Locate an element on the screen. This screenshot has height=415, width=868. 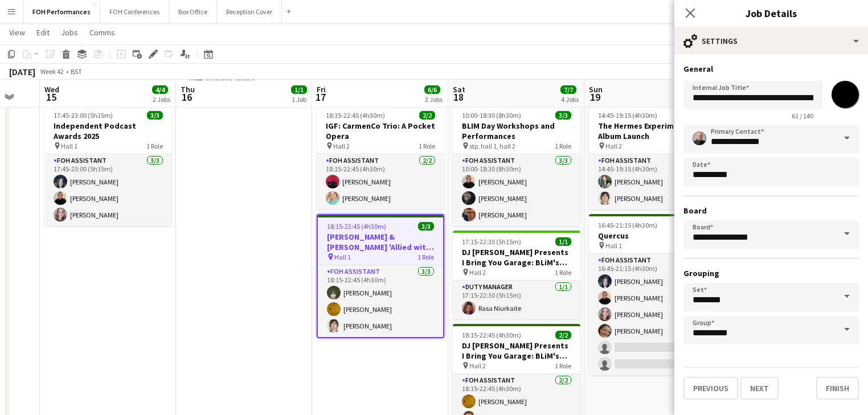
div: 17:45-23:00 (5h15m)3/3Independent Podcast Awards 2025 Hall 11 RoleFOH Assistant3/317:45-23:00 (5h... is located at coordinates (108, 165).